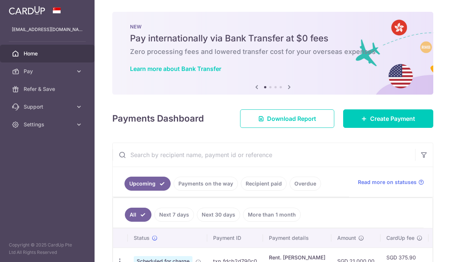  Describe the element at coordinates (273, 53) in the screenshot. I see `img: Bank transfer banner` at that location.